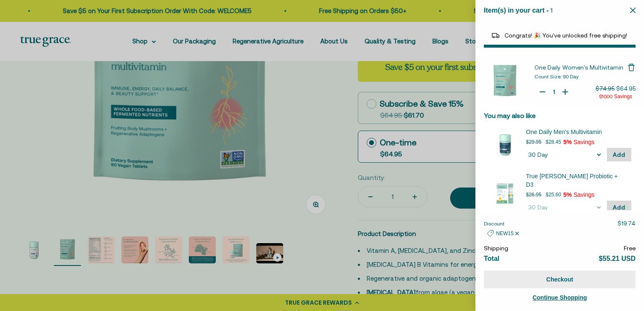  Describe the element at coordinates (566, 35) in the screenshot. I see `span: Congrats! 🎉 You've unlocked free shipping!` at that location.